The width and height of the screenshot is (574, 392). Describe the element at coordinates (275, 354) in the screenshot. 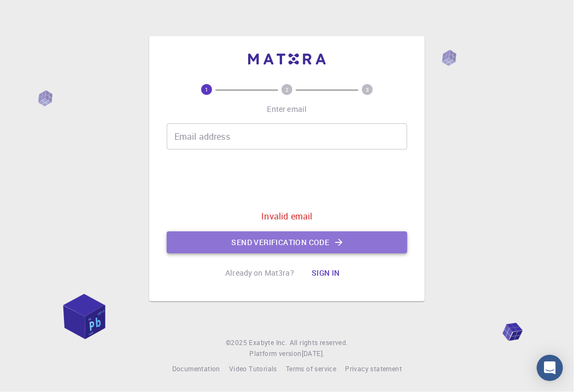

I see `span: Platform version` at that location.